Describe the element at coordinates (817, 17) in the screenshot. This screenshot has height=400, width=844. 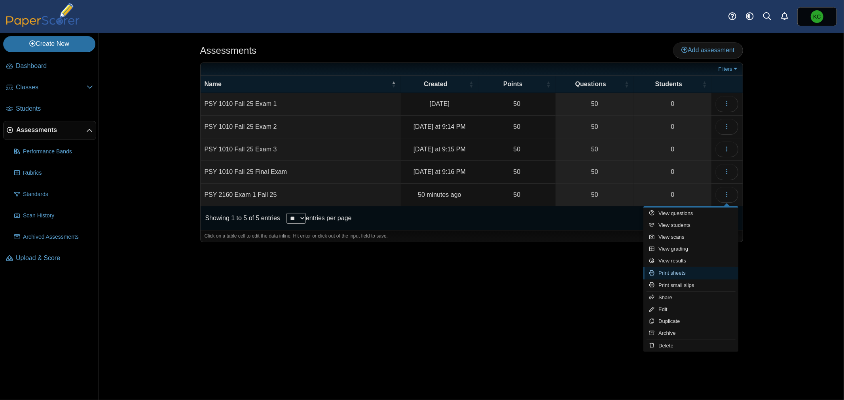
I see `a: Kelly Charlton` at that location.